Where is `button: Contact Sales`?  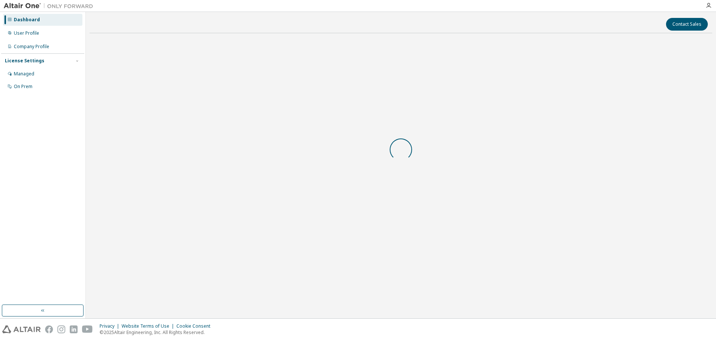 button: Contact Sales is located at coordinates (687, 24).